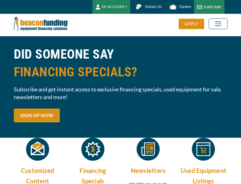  Describe the element at coordinates (192, 24) in the screenshot. I see `div: APPLY` at that location.